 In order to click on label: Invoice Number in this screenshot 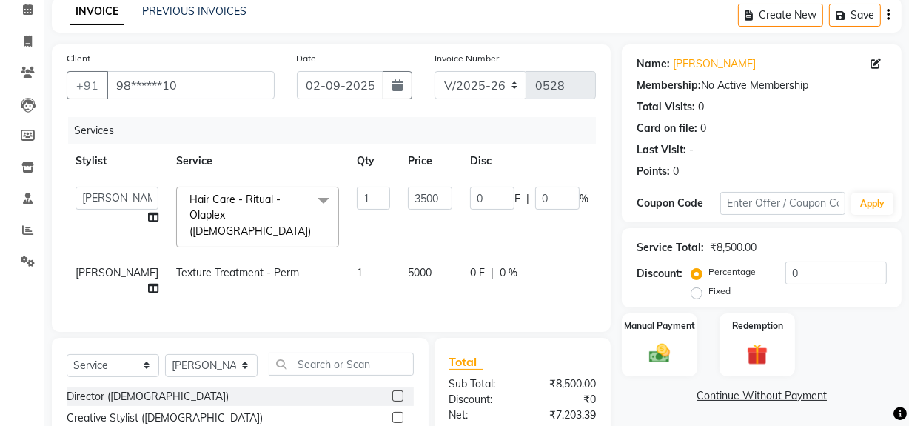, I will do `click(466, 58)`.